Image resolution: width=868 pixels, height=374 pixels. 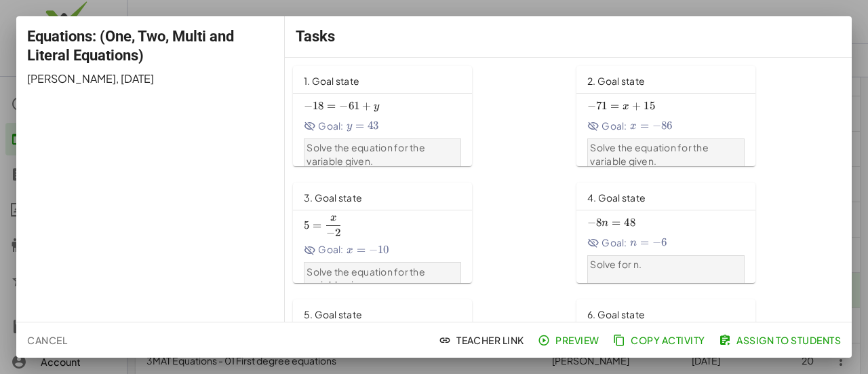 What do you see at coordinates (307, 226) in the screenshot?
I see `span: 5` at bounding box center [307, 226].